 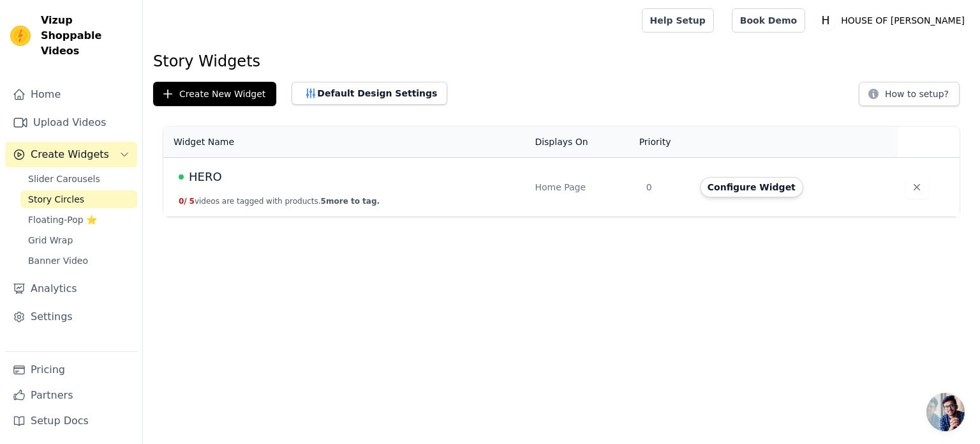 What do you see at coordinates (79, 200) in the screenshot?
I see `a: Story Circles` at bounding box center [79, 200].